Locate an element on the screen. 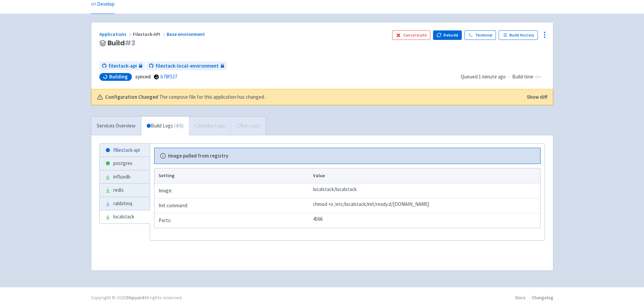 The image size is (644, 308). a: filestack-api is located at coordinates (122, 66).